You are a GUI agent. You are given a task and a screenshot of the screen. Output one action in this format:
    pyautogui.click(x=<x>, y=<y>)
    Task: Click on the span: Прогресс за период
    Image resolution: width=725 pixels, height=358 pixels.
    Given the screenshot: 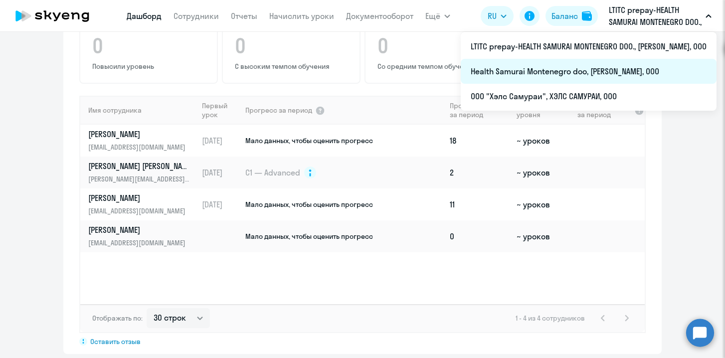 What is the action you would take?
    pyautogui.click(x=279, y=110)
    